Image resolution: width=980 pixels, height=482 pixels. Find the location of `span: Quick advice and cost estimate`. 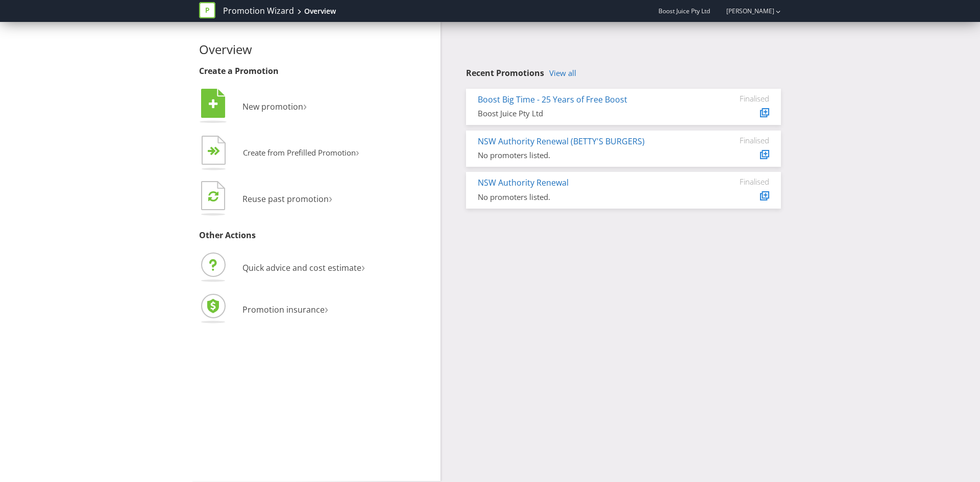

span: Quick advice and cost estimate is located at coordinates (302, 267).